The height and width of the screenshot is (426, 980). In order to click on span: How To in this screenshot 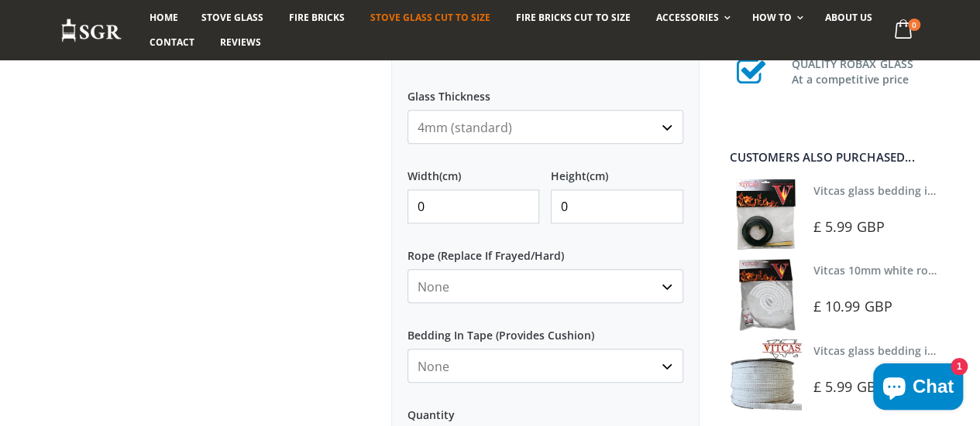, I will do `click(772, 17)`.